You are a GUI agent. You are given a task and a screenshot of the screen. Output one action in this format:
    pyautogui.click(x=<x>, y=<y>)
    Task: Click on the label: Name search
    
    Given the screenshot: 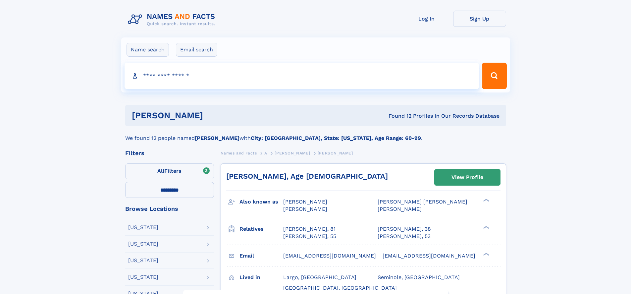 What is the action you would take?
    pyautogui.click(x=148, y=50)
    